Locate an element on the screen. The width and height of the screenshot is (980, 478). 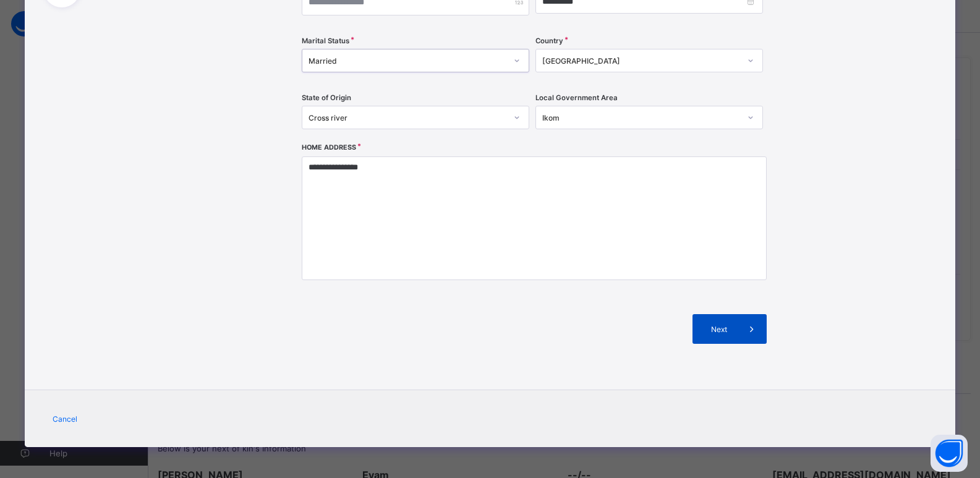
div: Ikom is located at coordinates (641, 117).